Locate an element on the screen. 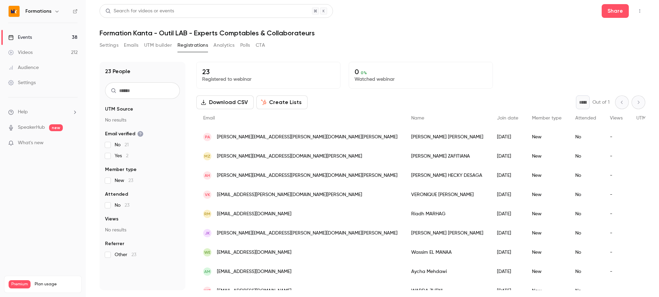 The image size is (659, 297). span: MZ is located at coordinates (207, 156).